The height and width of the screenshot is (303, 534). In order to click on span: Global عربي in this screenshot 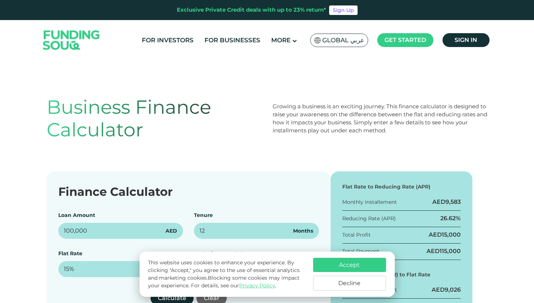, I will do `click(343, 40)`.